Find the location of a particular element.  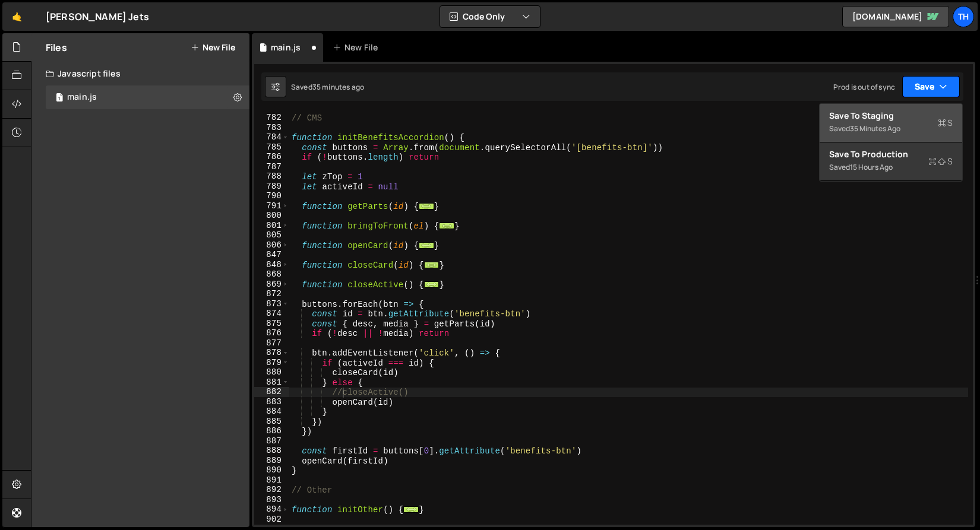

div: 806 is located at coordinates (271, 245).